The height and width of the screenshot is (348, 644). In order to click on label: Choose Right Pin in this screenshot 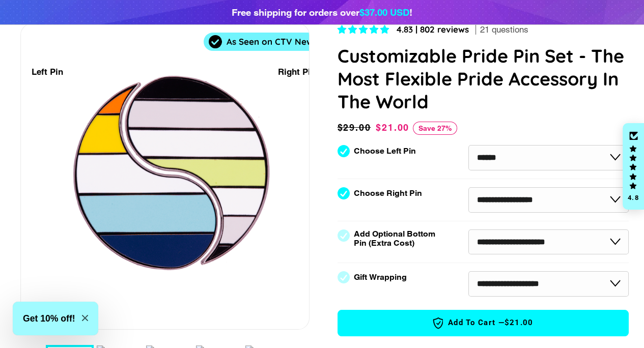, I will do `click(388, 193)`.